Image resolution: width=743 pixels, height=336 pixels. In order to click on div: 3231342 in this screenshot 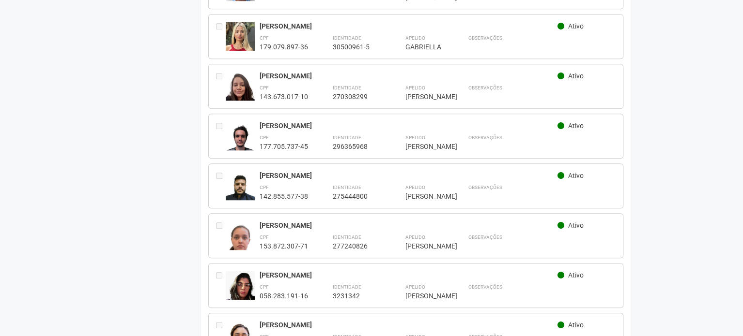, I will do `click(356, 296)`.